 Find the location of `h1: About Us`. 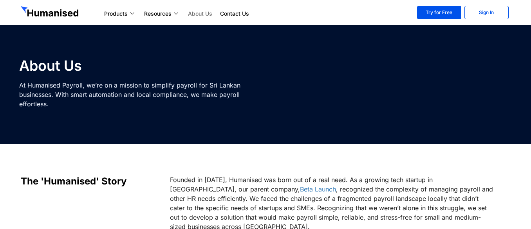

h1: About Us is located at coordinates (140, 66).